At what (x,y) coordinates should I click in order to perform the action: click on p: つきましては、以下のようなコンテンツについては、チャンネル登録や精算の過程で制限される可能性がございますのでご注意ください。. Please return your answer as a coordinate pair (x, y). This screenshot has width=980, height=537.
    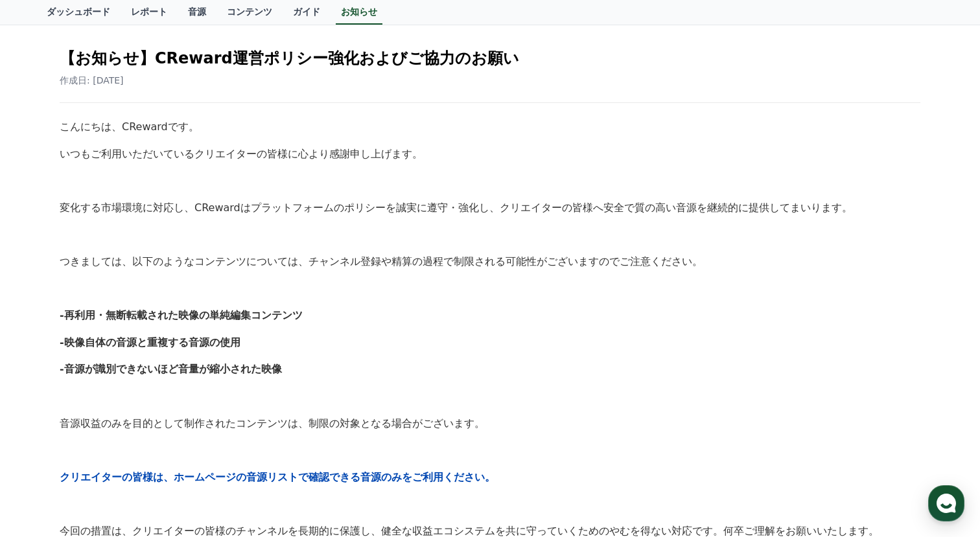
    Looking at the image, I should click on (490, 262).